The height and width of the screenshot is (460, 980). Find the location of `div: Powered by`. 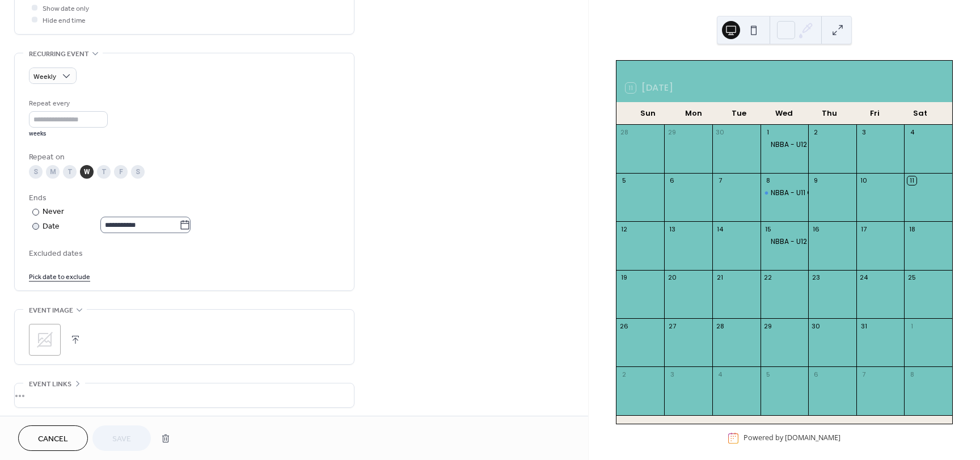

div: Powered by is located at coordinates (792, 438).